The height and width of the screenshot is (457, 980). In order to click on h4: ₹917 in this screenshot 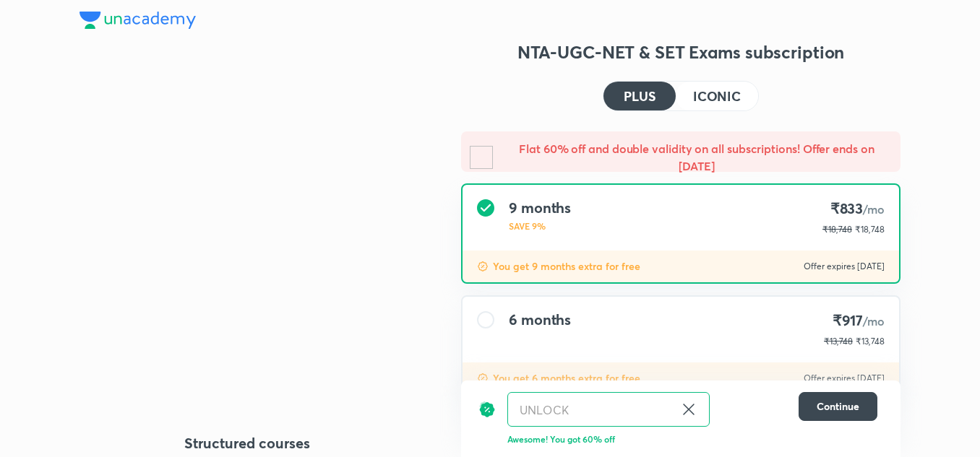, I will do `click(854, 321)`.